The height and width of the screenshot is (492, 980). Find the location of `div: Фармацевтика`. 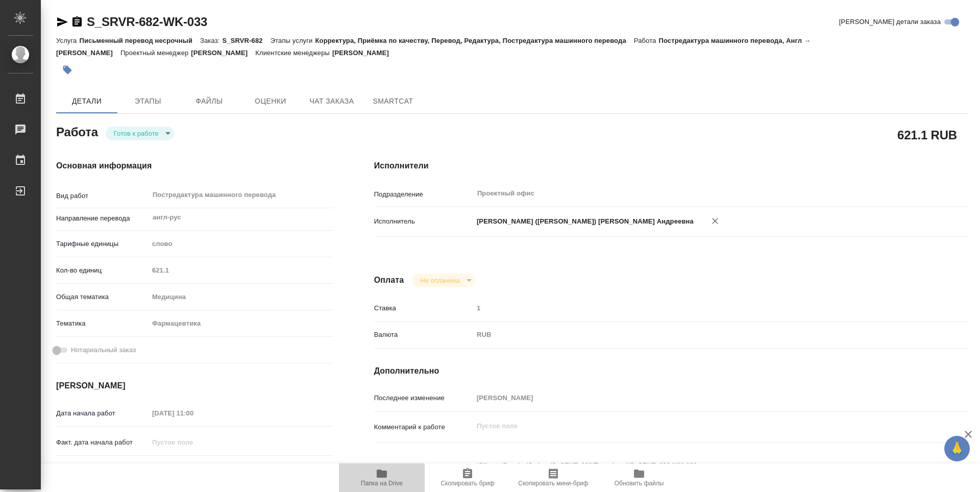

div: Фармацевтика is located at coordinates (241, 323).